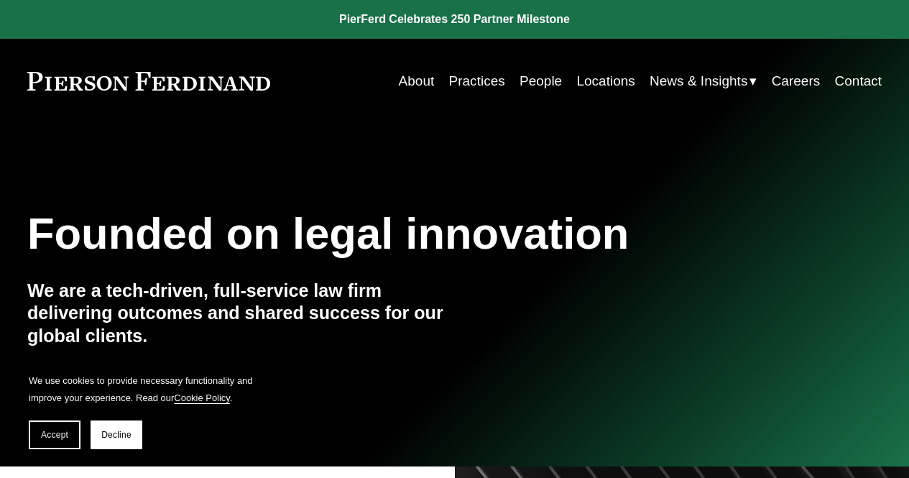 The height and width of the screenshot is (478, 909). Describe the element at coordinates (55, 435) in the screenshot. I see `button: Accept` at that location.